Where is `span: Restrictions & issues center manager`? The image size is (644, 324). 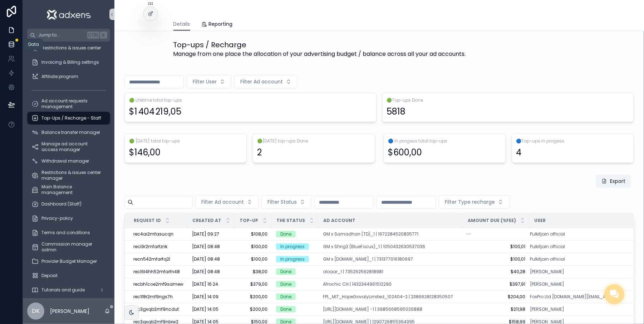 span: Restrictions & issues center manager is located at coordinates (72, 176).